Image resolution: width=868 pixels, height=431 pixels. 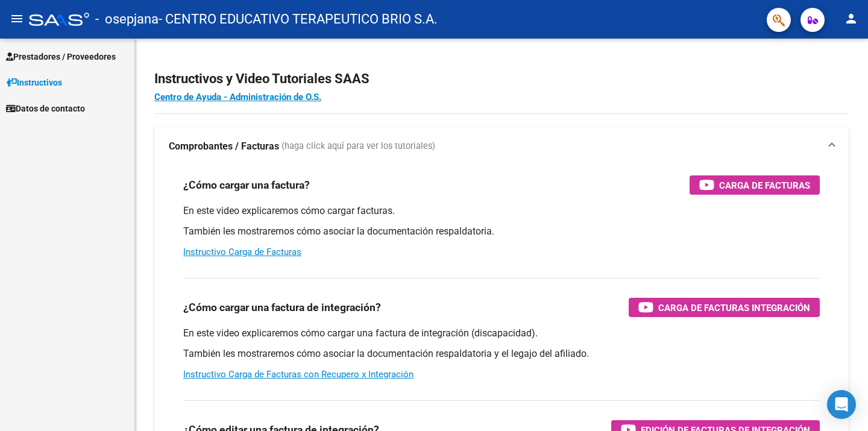 What do you see at coordinates (734, 307) in the screenshot?
I see `span: Carga de Facturas Integración` at bounding box center [734, 307].